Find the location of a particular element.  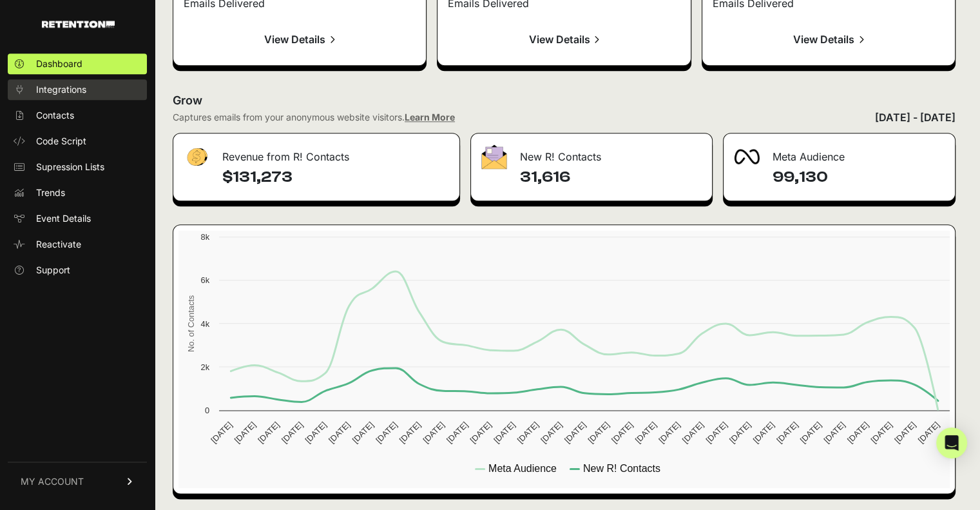

a: Code Script is located at coordinates (77, 141).